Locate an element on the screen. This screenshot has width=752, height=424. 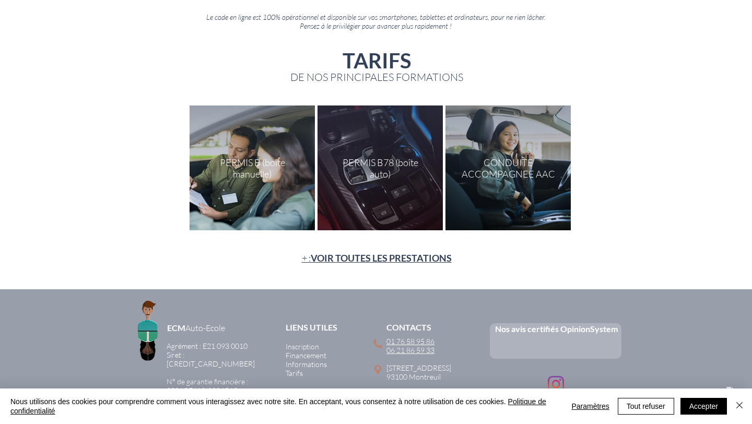
img: Logo ECM en-tête.png is located at coordinates (147, 329).